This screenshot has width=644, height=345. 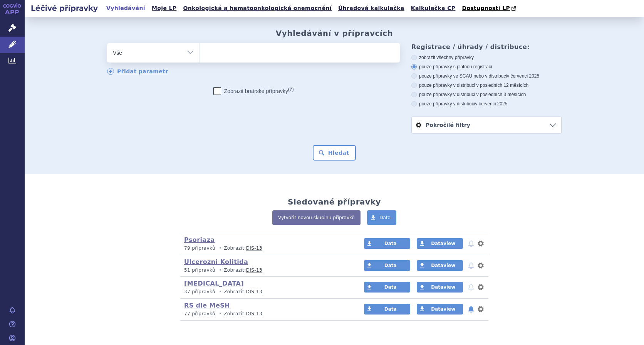 What do you see at coordinates (126, 8) in the screenshot?
I see `a: Vyhledávání` at bounding box center [126, 8].